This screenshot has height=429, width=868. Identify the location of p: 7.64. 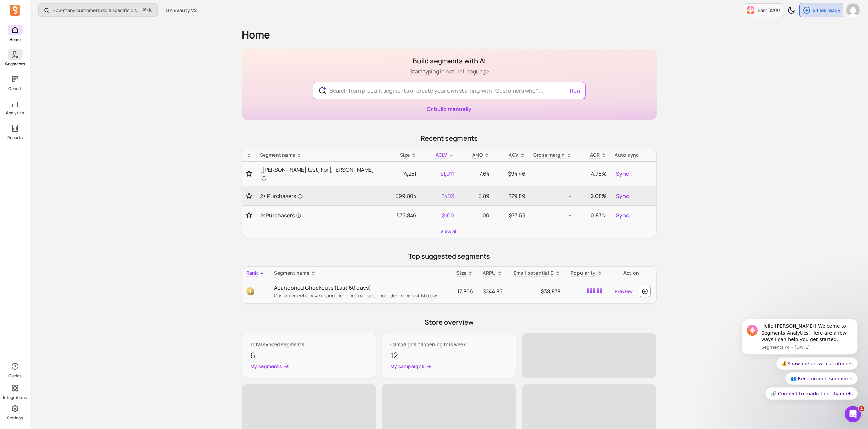
(475, 174).